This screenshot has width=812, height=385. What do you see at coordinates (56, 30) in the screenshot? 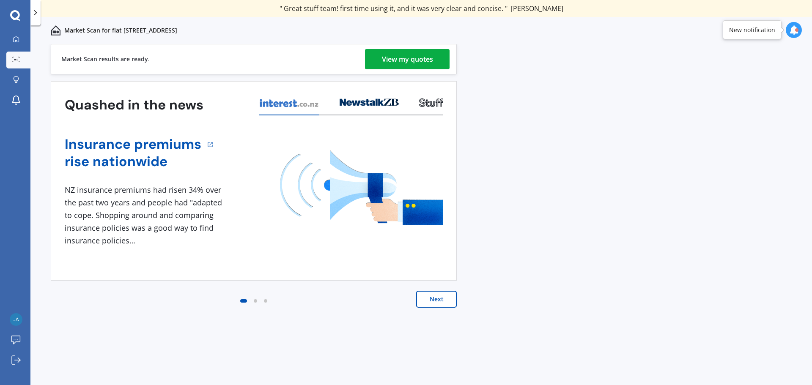
I see `img: home-and-contents.b802091223b8502ef2dd.svg` at bounding box center [56, 30].